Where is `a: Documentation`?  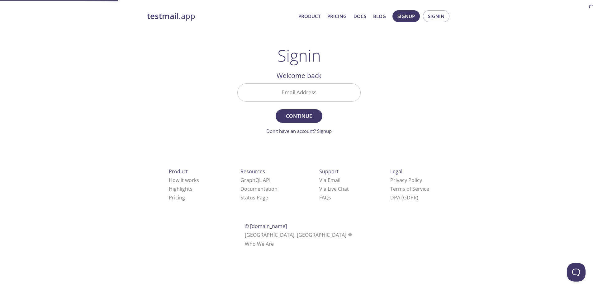
a: Documentation is located at coordinates (259, 189).